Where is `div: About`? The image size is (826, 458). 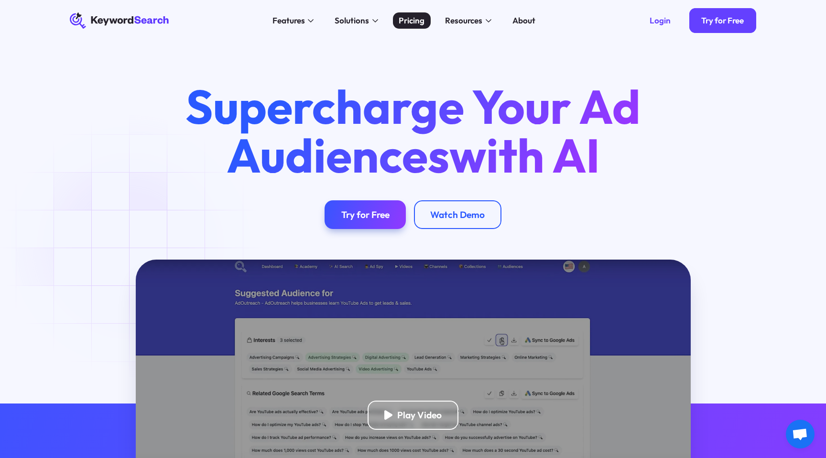 div: About is located at coordinates (524, 21).